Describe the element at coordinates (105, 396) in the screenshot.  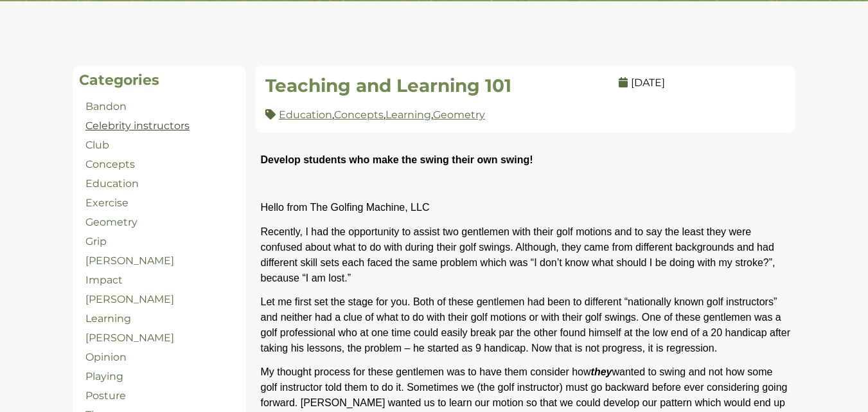
I see `a: Posture` at that location.